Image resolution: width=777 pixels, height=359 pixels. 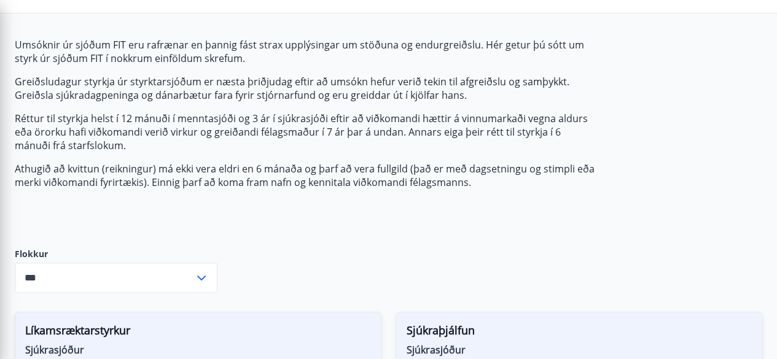 I want to click on p: Réttur til styrkja helst í 12 mánuði í menntasjóði og 3 ár í sjúkrasjóði eftir að viðkomandi hætt..., so click(x=305, y=132).